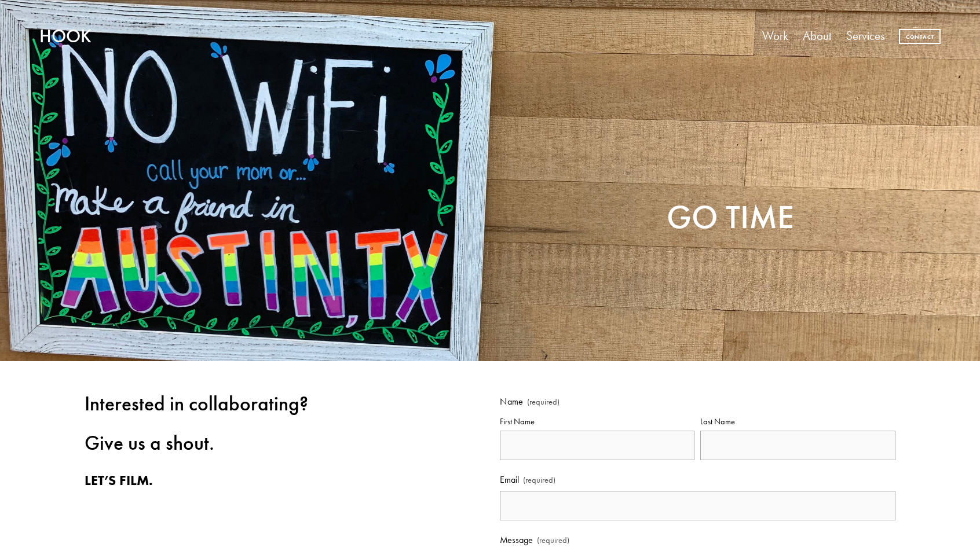  What do you see at coordinates (920, 37) in the screenshot?
I see `a: Contact` at bounding box center [920, 37].